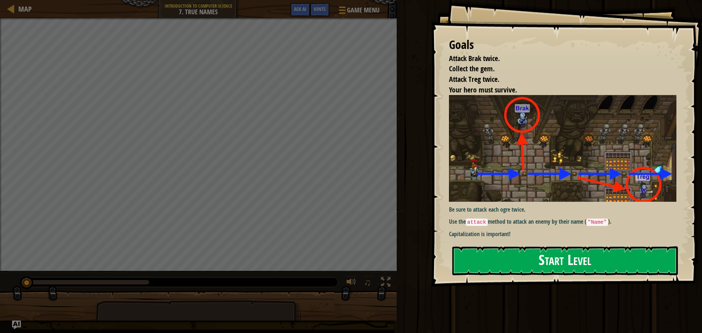 This screenshot has height=333, width=702. I want to click on a: Map, so click(23, 9).